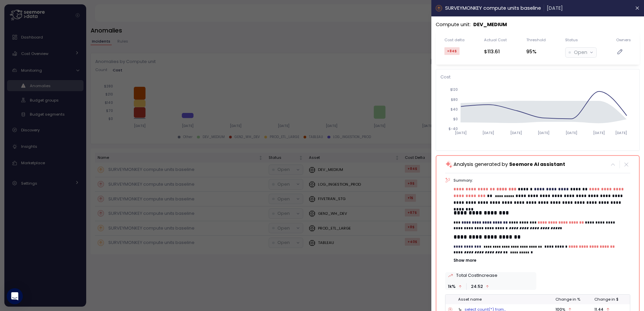 This screenshot has height=311, width=644. Describe the element at coordinates (611, 300) in the screenshot. I see `div: Change in $` at that location.